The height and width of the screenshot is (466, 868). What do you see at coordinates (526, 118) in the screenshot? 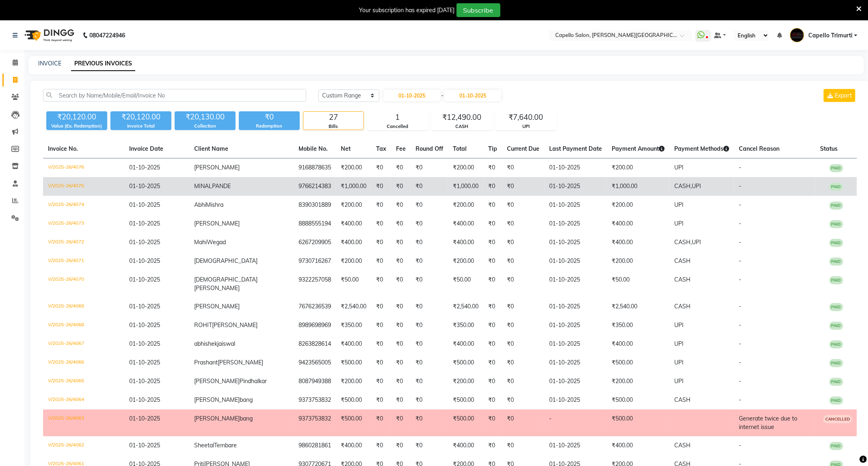
I see `div: ₹7,640.00` at bounding box center [526, 118].